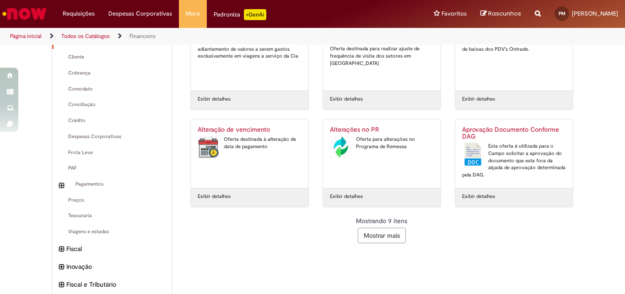  I want to click on span: PM, so click(562, 13).